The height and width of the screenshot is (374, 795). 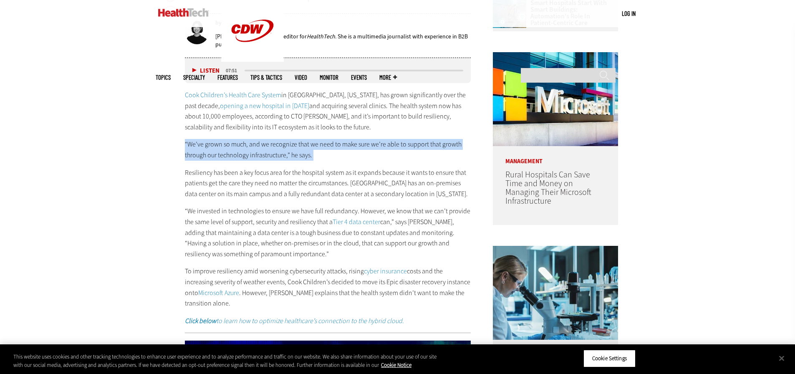 I want to click on a: cyber insurance, so click(x=385, y=271).